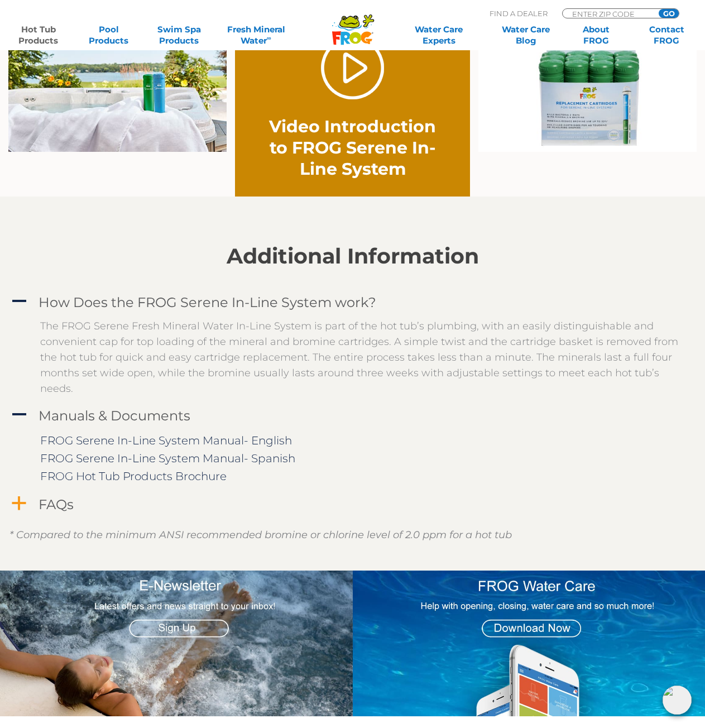 Image resolution: width=705 pixels, height=728 pixels. I want to click on input: Zip Code Form, so click(608, 13).